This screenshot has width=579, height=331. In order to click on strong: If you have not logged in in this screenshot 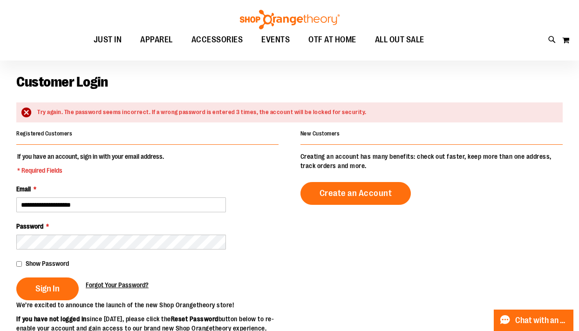, I will do `click(51, 319)`.